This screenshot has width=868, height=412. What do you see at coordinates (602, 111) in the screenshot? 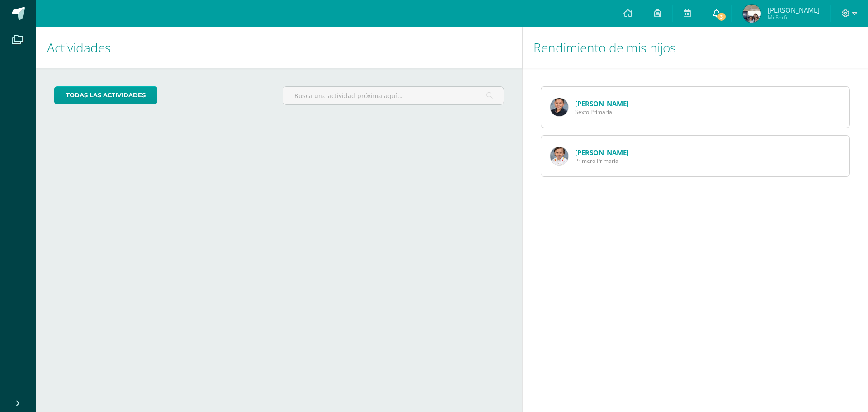
I see `span: Sexto Primaria` at bounding box center [602, 111].